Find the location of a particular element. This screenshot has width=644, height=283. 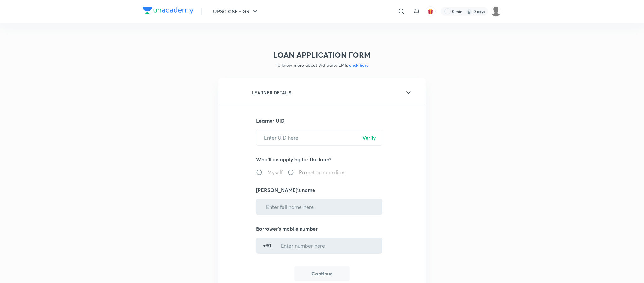

input: Enter full name here is located at coordinates (319, 207).